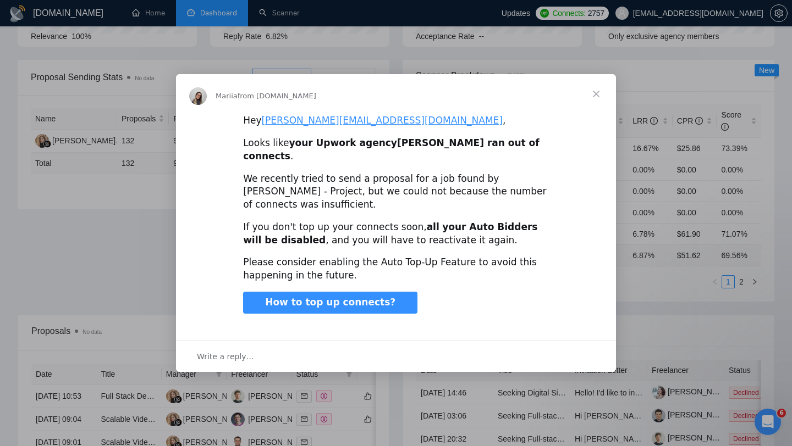  I want to click on b: your Upwork agency, so click(343, 143).